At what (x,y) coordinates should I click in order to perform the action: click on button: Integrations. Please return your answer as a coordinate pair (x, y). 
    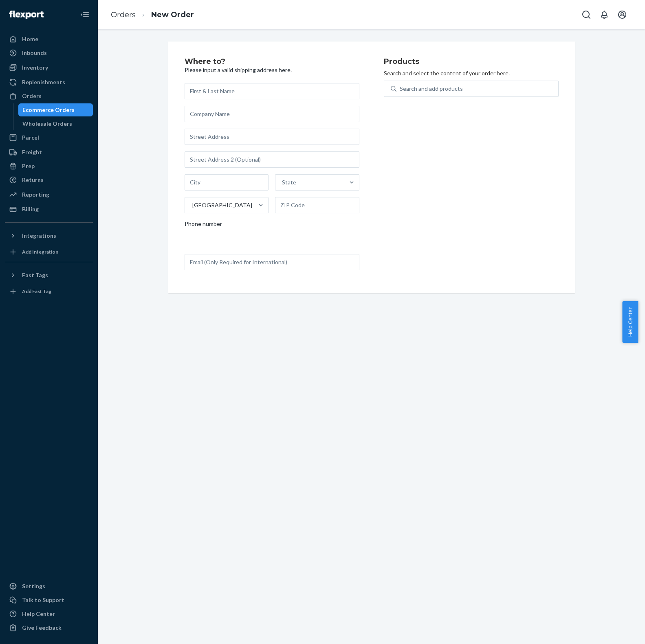
    Looking at the image, I should click on (49, 236).